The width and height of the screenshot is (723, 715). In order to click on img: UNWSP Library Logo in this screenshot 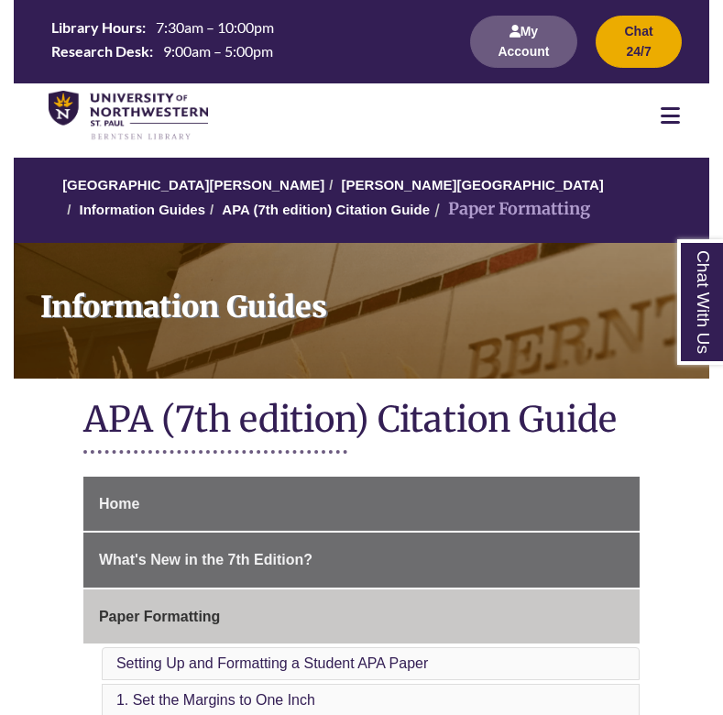, I will do `click(128, 116)`.